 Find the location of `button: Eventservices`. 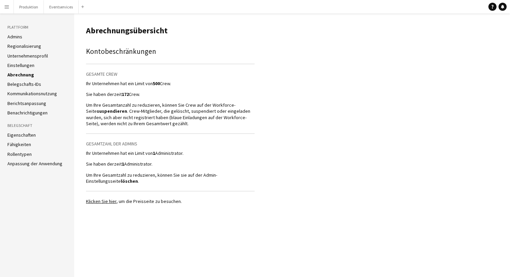

button: Eventservices is located at coordinates (61, 7).